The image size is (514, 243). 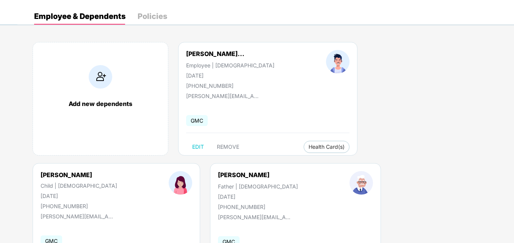 I want to click on span: Health Card(s), so click(x=326, y=147).